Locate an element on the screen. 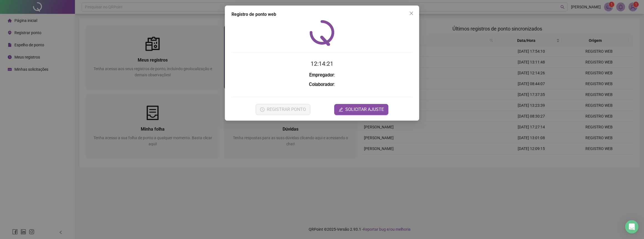 The image size is (644, 239). strong: Colaborador is located at coordinates (321, 84).